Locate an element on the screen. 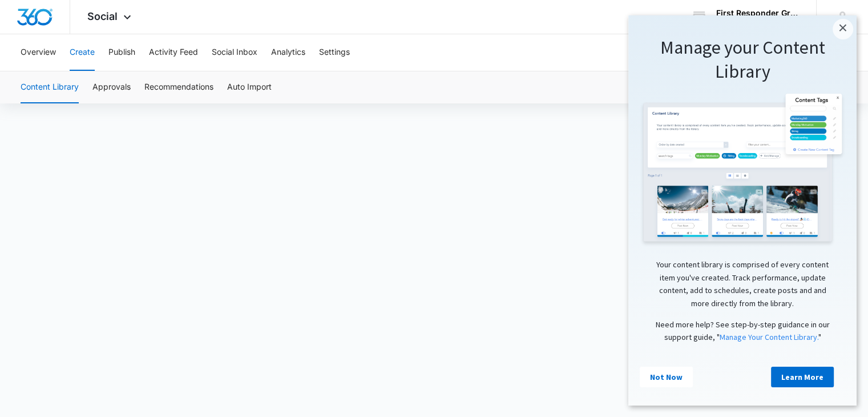 Image resolution: width=868 pixels, height=417 pixels. button: Content Library is located at coordinates (50, 87).